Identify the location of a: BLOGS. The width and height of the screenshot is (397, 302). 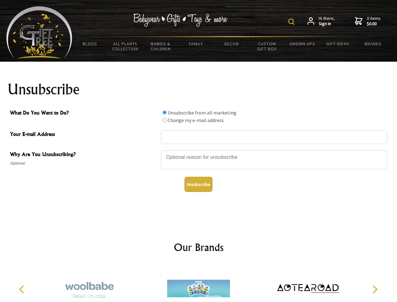
(90, 44).